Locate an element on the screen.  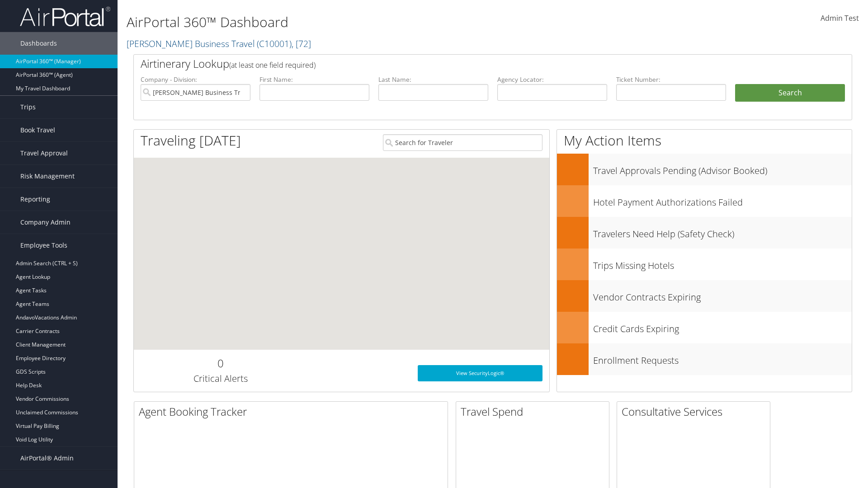
h2: Airtinerary Lookup is located at coordinates (463, 64).